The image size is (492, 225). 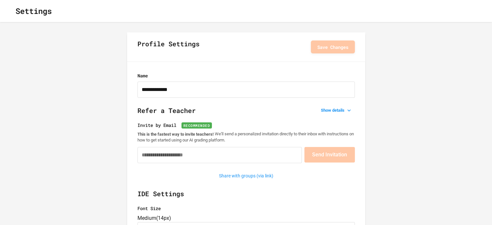 I want to click on span: Recommended, so click(x=197, y=125).